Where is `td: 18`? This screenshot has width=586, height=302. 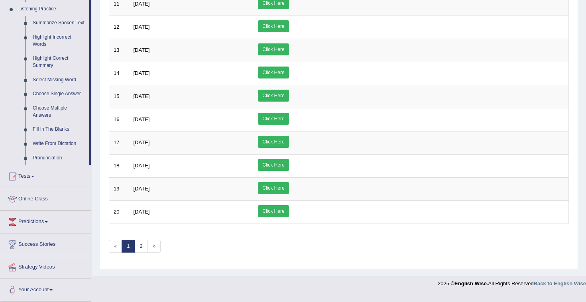
td: 18 is located at coordinates (119, 166).